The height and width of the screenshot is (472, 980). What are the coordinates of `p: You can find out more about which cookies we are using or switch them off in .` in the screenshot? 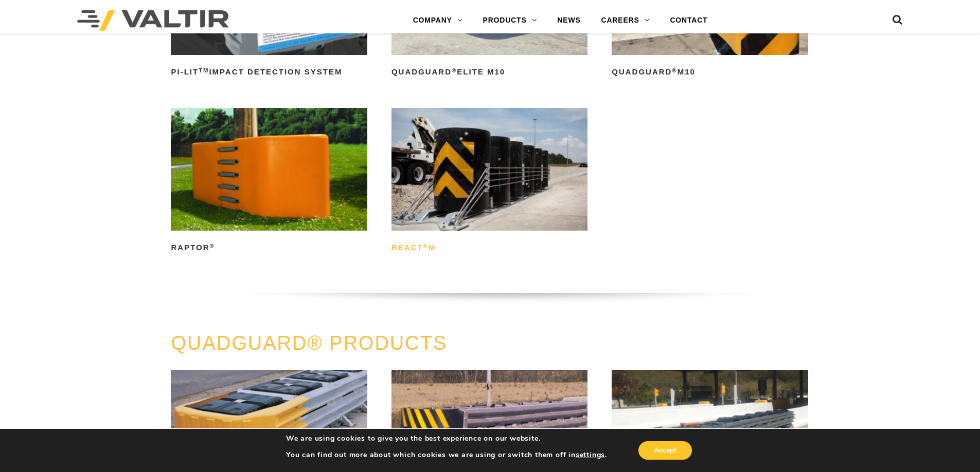 It's located at (446, 456).